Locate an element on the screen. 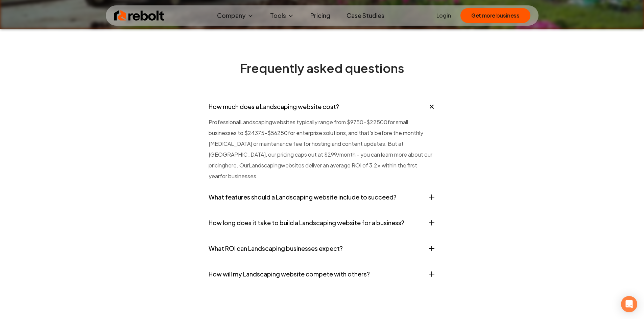  div: Open Intercom Messenger is located at coordinates (629, 304).